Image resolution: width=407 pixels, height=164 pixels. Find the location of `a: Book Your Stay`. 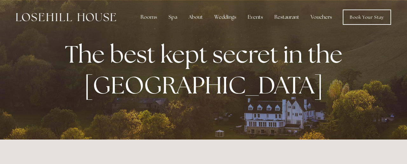

a: Book Your Stay is located at coordinates (367, 17).